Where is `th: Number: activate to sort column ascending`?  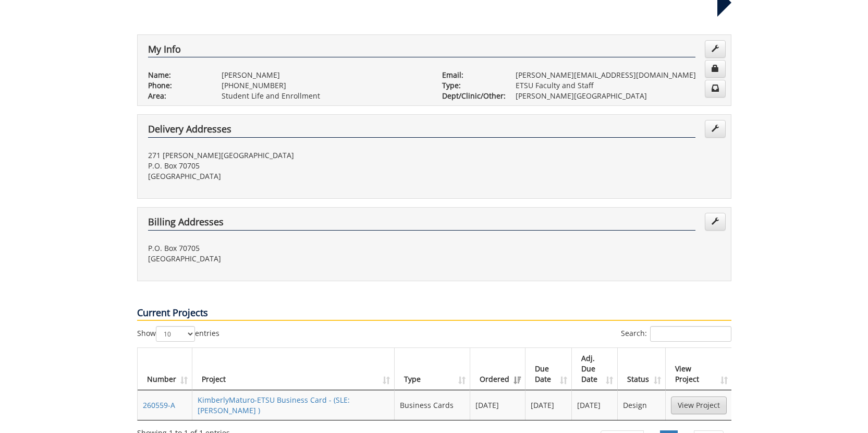 th: Number: activate to sort column ascending is located at coordinates (164, 369).